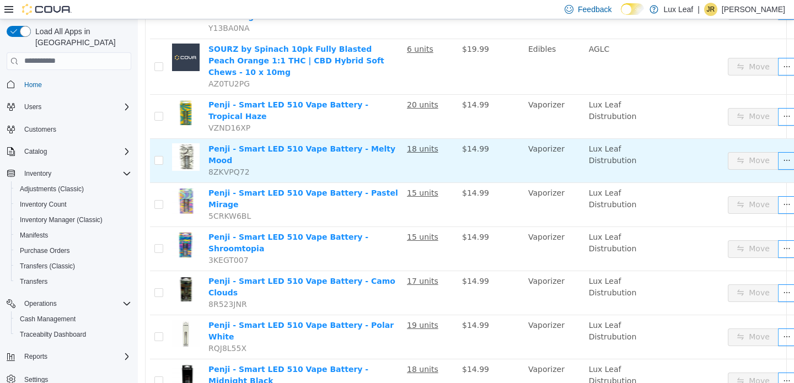  Describe the element at coordinates (69, 129) in the screenshot. I see `button: Customers` at that location.